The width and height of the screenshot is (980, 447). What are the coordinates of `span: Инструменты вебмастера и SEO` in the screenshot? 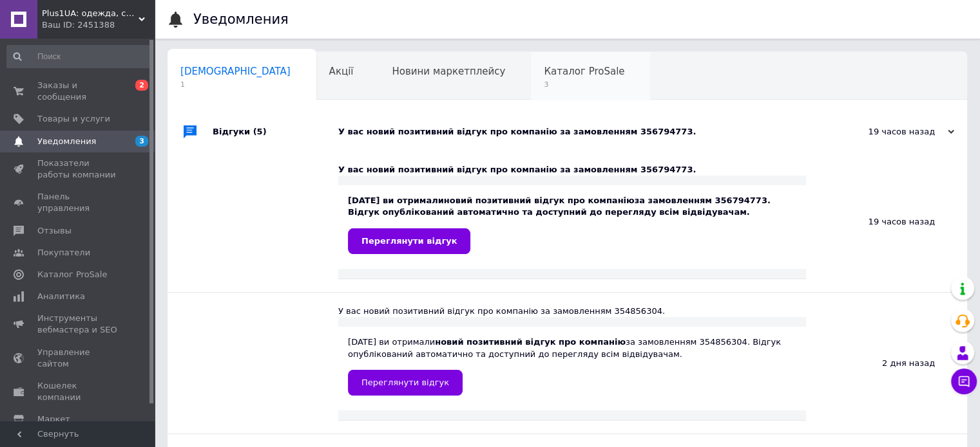 It's located at (78, 324).